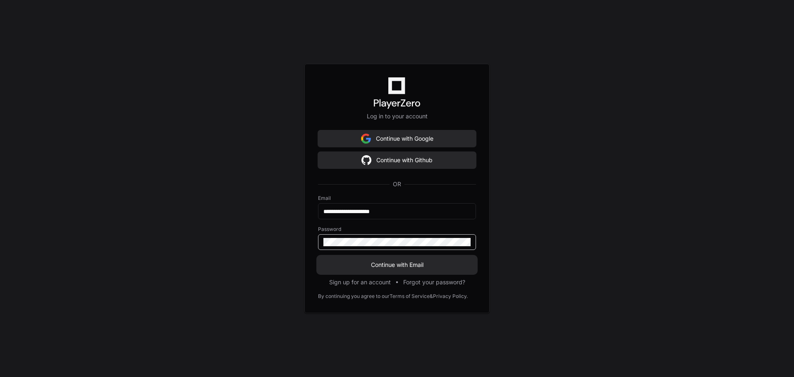 The image size is (794, 377). I want to click on div: By continuing you agree to our, so click(353, 296).